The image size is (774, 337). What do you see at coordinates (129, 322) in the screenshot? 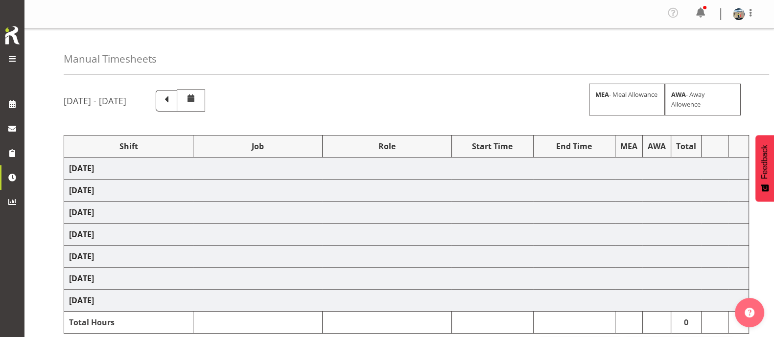
I see `td: Total Hours` at bounding box center [129, 322].